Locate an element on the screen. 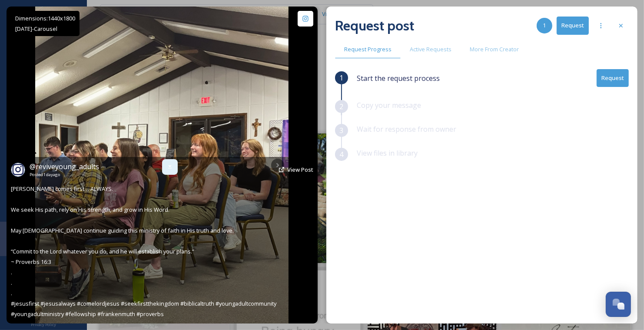 The image size is (644, 330). span: Copy your message is located at coordinates (389, 105).